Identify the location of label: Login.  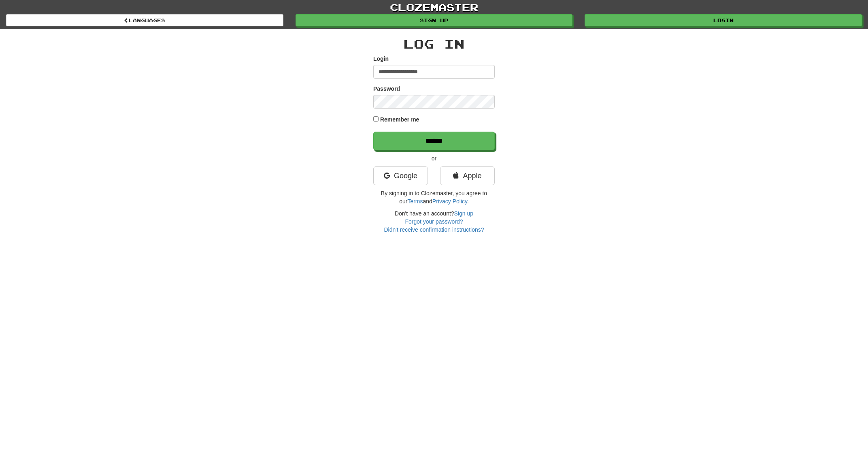
(381, 59).